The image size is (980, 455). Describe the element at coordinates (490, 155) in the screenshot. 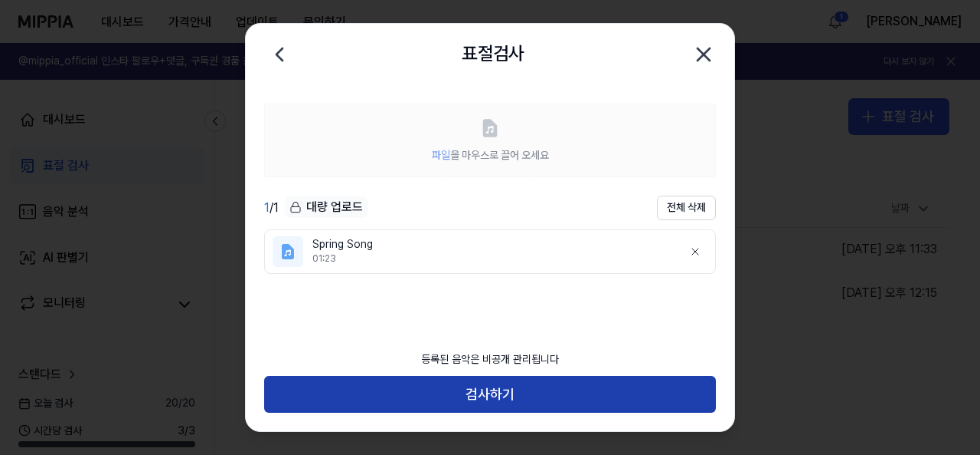

I see `span: 을 마우스로 끌어 오세요` at that location.